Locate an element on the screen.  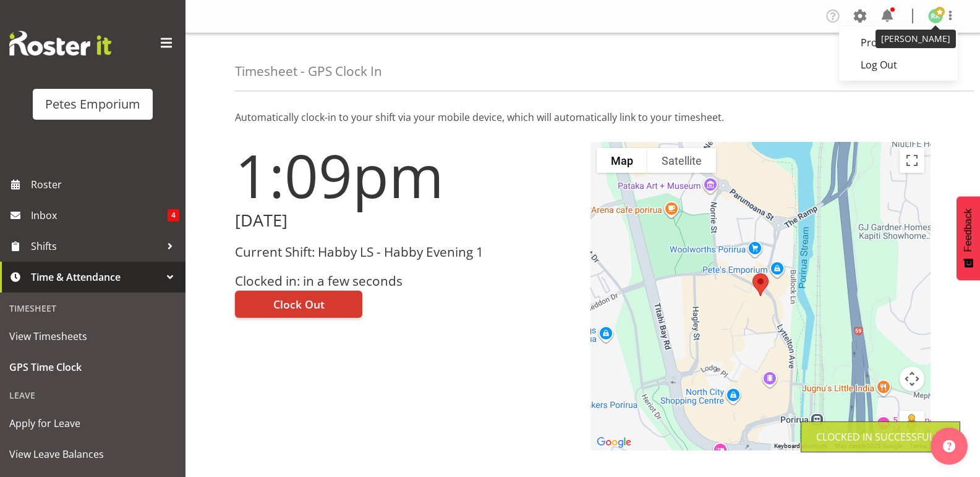
a: Log Out is located at coordinates (898, 65).